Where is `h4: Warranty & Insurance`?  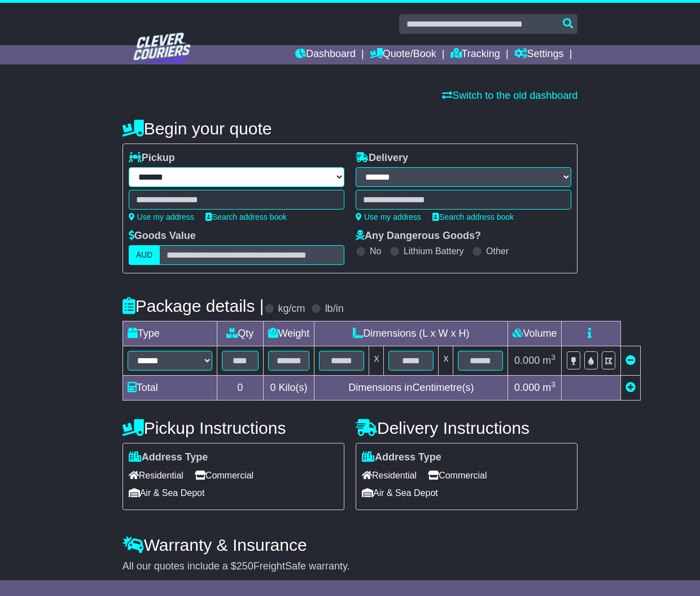
h4: Warranty & Insurance is located at coordinates (350, 544).